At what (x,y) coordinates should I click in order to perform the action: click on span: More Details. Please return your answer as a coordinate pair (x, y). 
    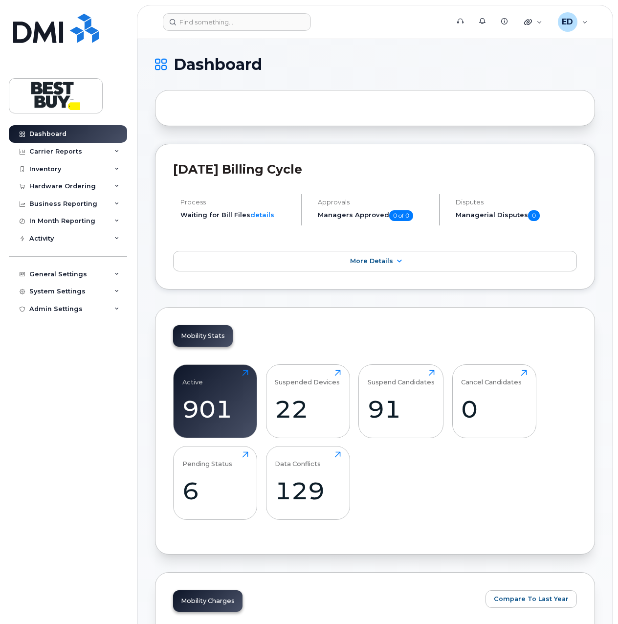
    Looking at the image, I should click on (371, 260).